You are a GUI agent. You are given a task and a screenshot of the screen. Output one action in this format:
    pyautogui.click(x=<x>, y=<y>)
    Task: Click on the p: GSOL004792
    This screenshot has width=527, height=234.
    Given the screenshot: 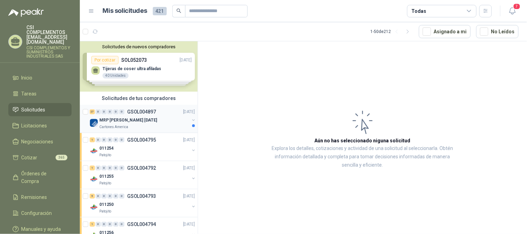 What is the action you would take?
    pyautogui.click(x=141, y=168)
    